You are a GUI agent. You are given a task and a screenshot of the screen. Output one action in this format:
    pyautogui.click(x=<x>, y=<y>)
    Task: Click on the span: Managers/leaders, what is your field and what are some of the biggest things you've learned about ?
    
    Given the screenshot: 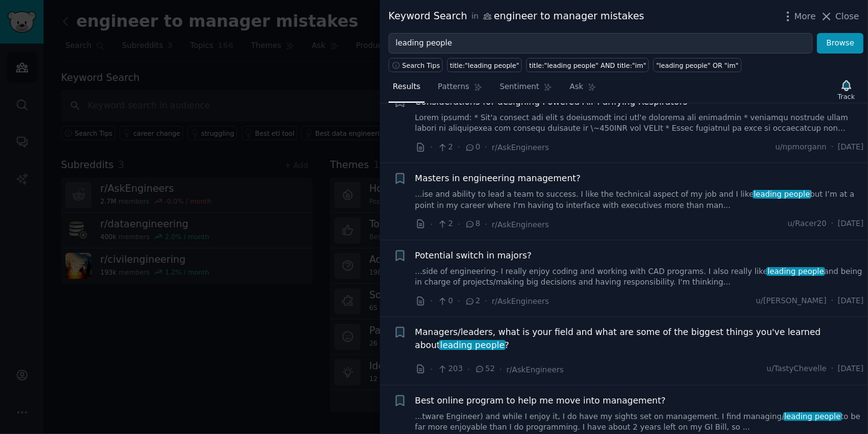 What is the action you would take?
    pyautogui.click(x=640, y=339)
    